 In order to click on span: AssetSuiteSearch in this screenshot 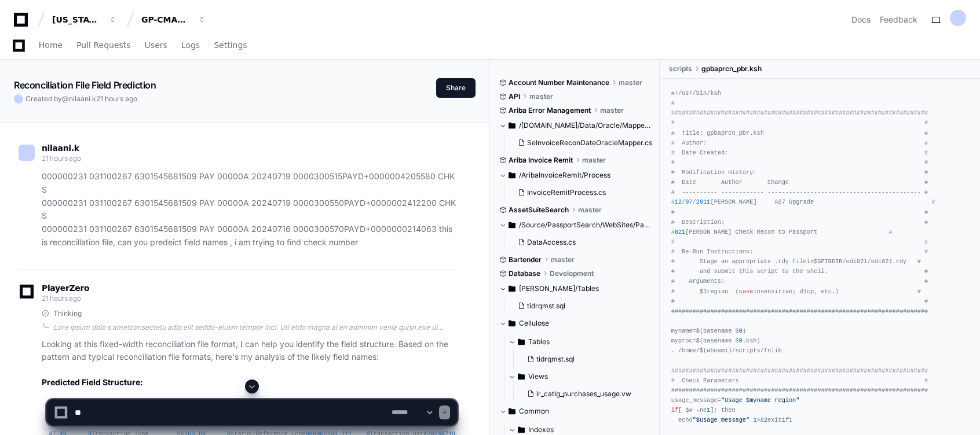, I will do `click(539, 210)`.